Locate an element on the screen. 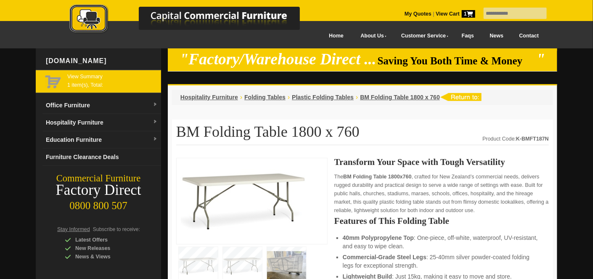 The image size is (593, 279). strong: 40mm Polypropylene Top is located at coordinates (378, 238).